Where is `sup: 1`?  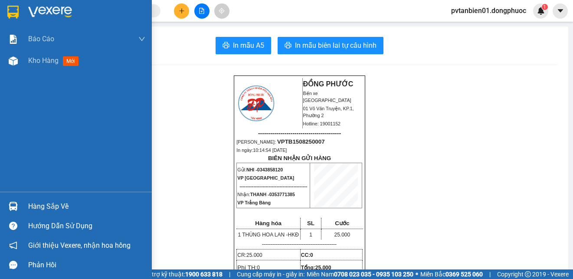 sup: 1 is located at coordinates (544, 7).